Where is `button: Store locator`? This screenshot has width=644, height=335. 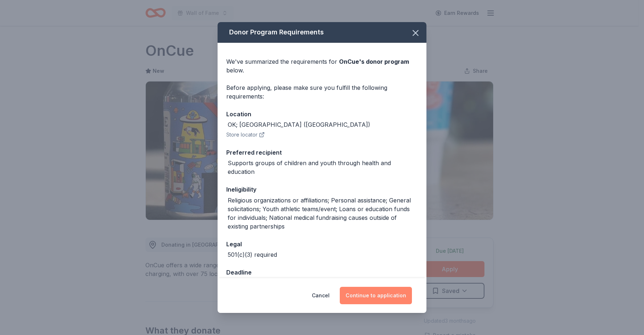 button: Store locator is located at coordinates (245, 134).